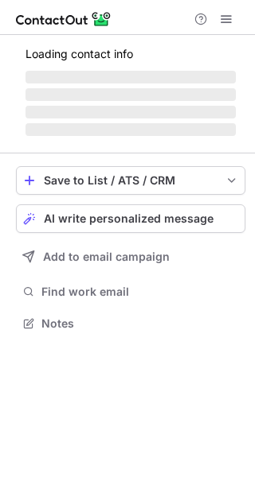  I want to click on button: save-profile-one-click, so click(130, 181).